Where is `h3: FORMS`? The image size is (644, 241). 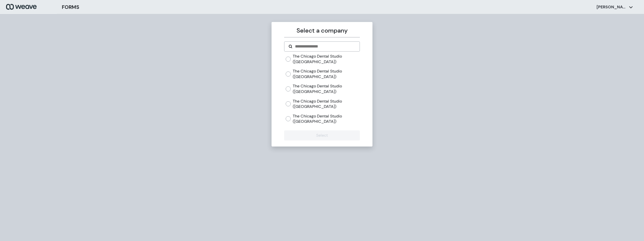 h3: FORMS is located at coordinates (70, 7).